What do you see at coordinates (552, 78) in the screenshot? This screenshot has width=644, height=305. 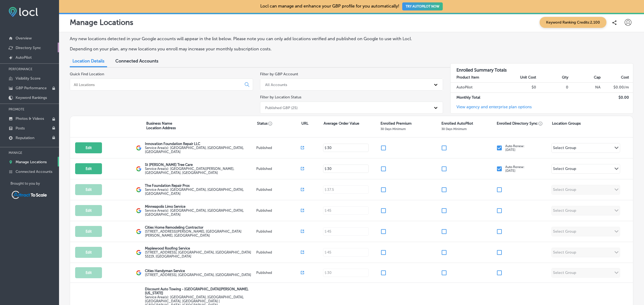 I see `th: Qty` at bounding box center [552, 78].